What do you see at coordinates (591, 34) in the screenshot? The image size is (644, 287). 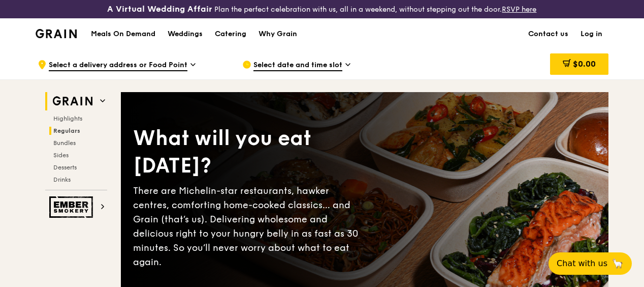 I see `a: Log in` at bounding box center [591, 34].